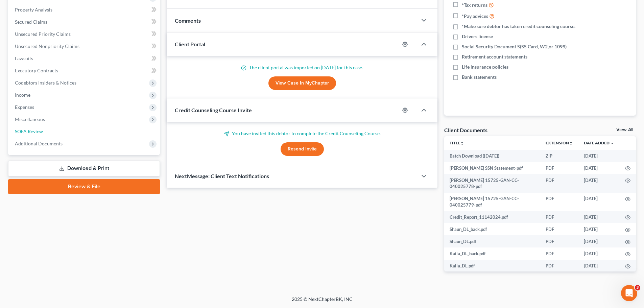  Describe the element at coordinates (85, 58) in the screenshot. I see `a: Lawsuits` at that location.